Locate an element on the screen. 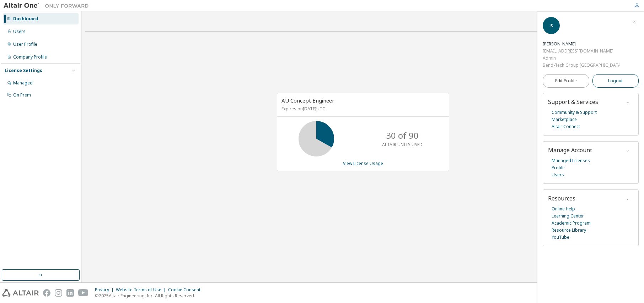  a: Marketplace is located at coordinates (564, 120).